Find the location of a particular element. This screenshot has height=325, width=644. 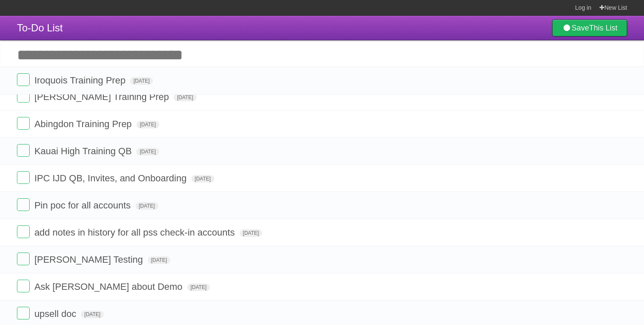

span: To-Do List is located at coordinates (40, 28).